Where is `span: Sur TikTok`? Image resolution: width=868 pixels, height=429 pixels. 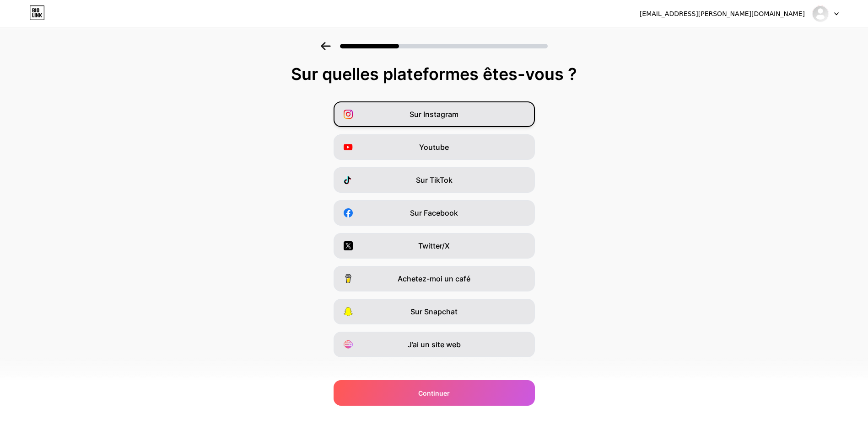
span: Sur TikTok is located at coordinates (434, 180).